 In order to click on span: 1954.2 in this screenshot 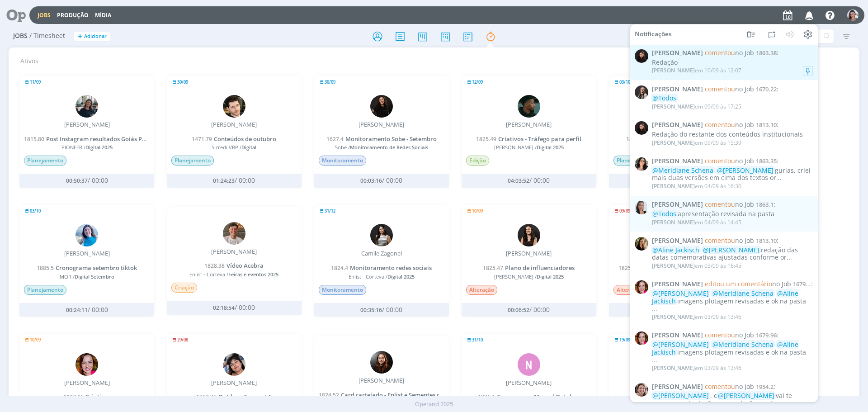, I will do `click(765, 386)`.